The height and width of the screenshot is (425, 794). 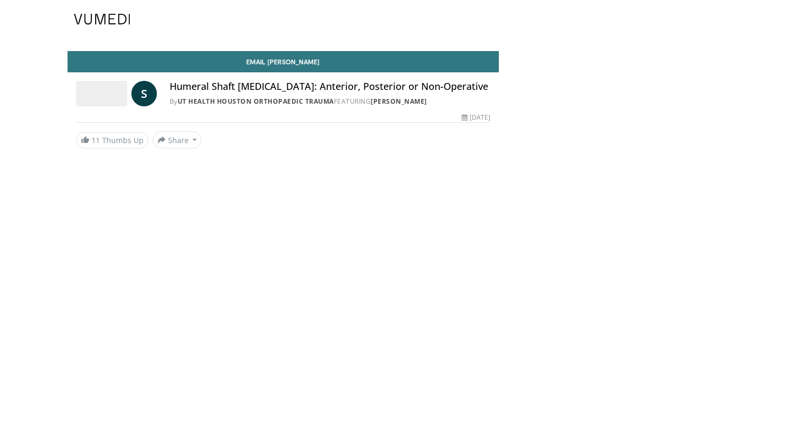 What do you see at coordinates (330, 102) in the screenshot?
I see `div: By FEATURING` at bounding box center [330, 102].